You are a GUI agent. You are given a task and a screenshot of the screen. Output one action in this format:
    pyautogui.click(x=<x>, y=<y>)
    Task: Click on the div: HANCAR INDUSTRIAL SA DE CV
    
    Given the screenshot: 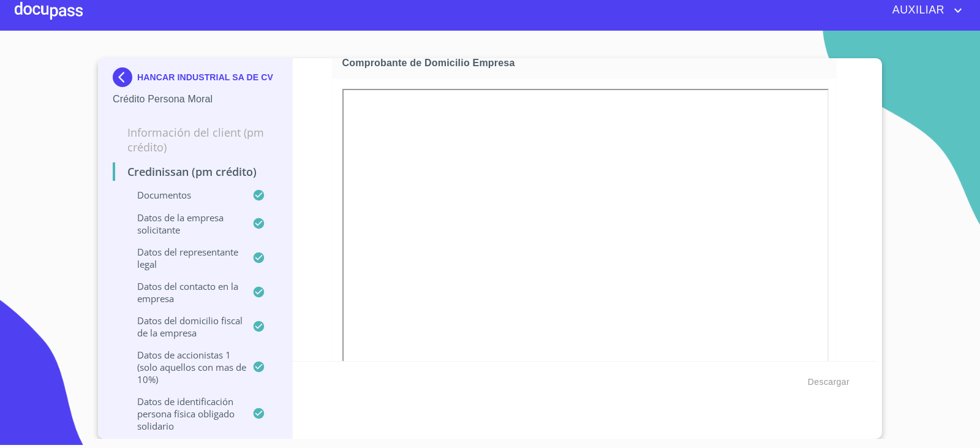 What is the action you would take?
    pyautogui.click(x=195, y=80)
    